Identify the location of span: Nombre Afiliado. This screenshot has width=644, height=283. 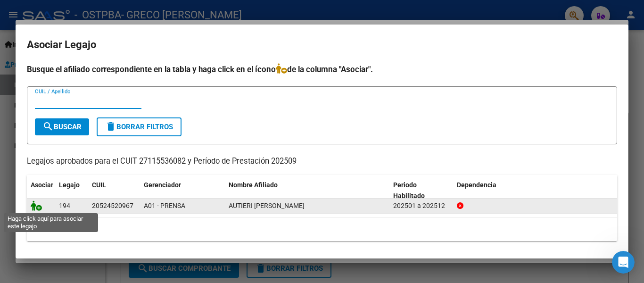
(254, 184).